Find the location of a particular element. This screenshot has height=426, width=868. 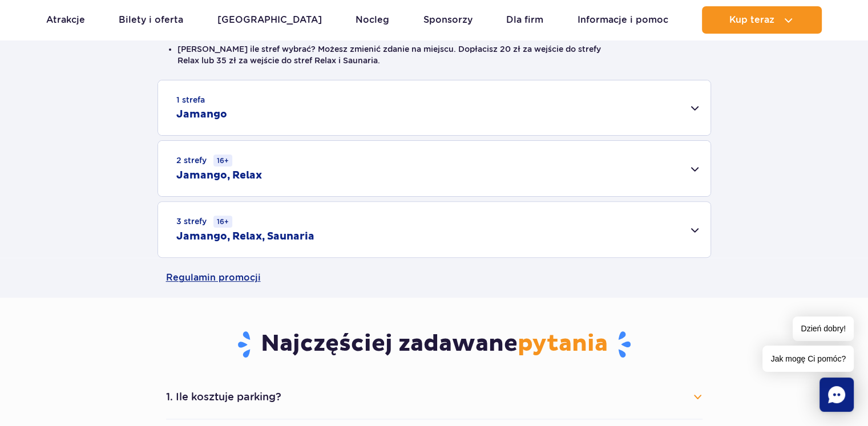

h3: Najczęściej zadawane is located at coordinates (434, 345).